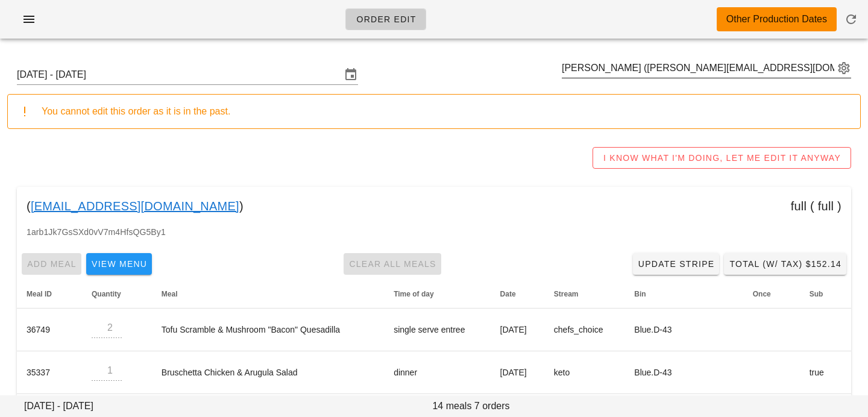  What do you see at coordinates (776, 19) in the screenshot?
I see `div: Other Production Dates` at bounding box center [776, 19].